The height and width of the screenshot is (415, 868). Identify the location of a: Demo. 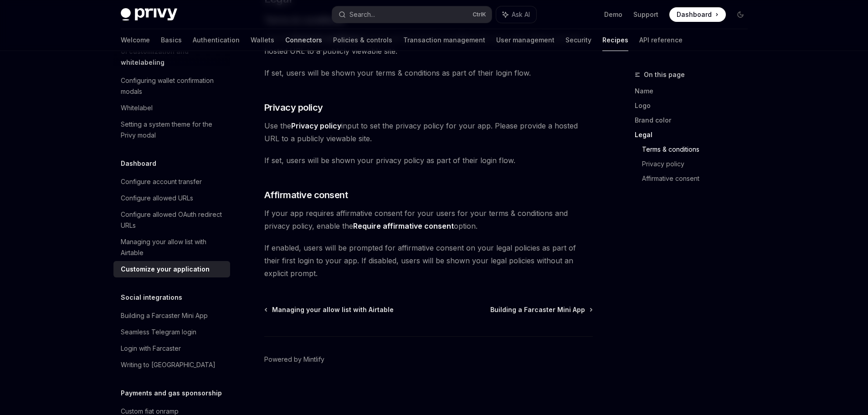
(613, 15).